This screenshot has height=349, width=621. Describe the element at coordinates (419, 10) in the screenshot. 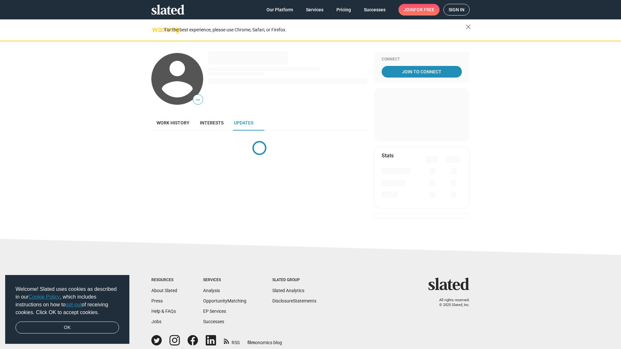

I see `span: Join` at that location.